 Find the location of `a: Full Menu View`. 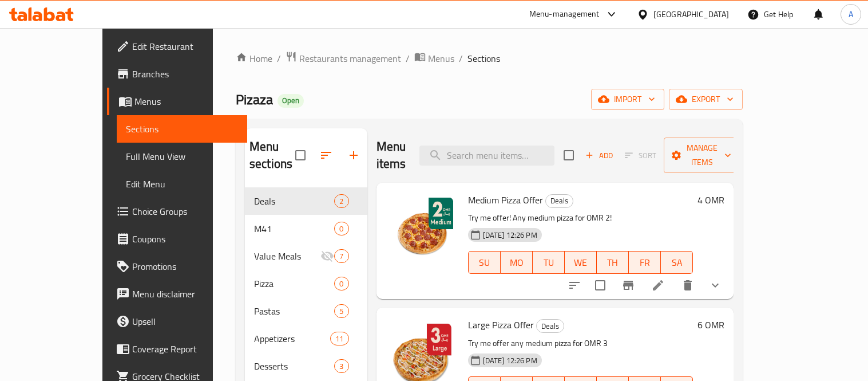

a: Full Menu View is located at coordinates (182, 156).